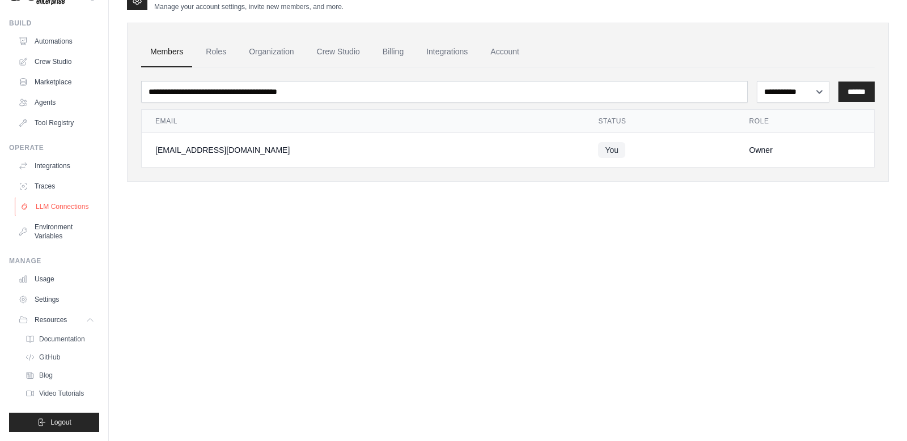 The width and height of the screenshot is (907, 441). Describe the element at coordinates (49, 358) in the screenshot. I see `span: GitHub` at that location.